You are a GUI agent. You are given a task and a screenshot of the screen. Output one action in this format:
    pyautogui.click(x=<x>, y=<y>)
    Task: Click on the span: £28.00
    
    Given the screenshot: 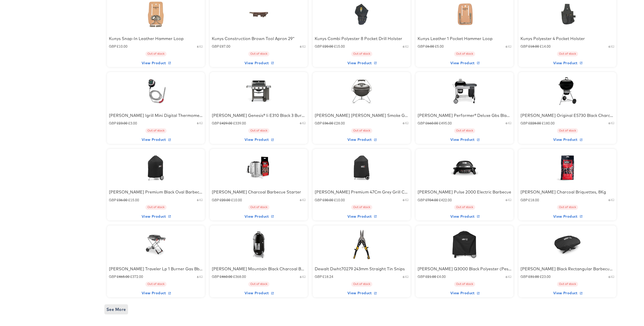 What is the action you would take?
    pyautogui.click(x=339, y=123)
    